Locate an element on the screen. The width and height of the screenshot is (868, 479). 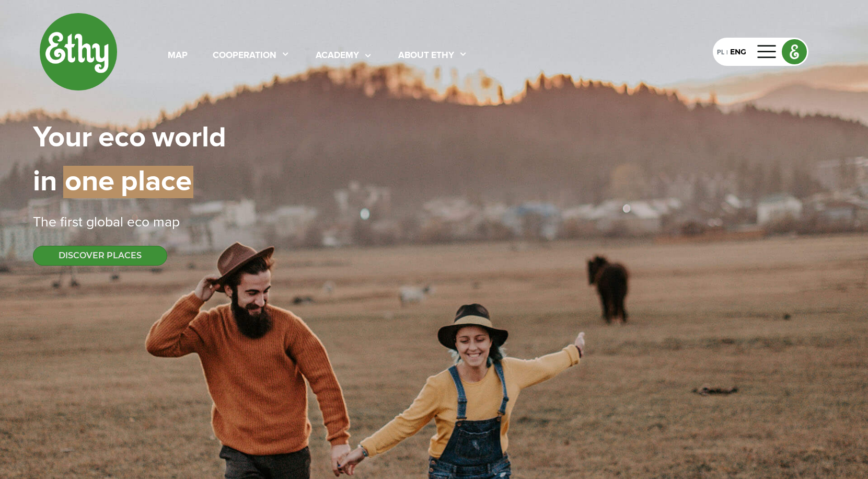
div: academy is located at coordinates (337, 56).